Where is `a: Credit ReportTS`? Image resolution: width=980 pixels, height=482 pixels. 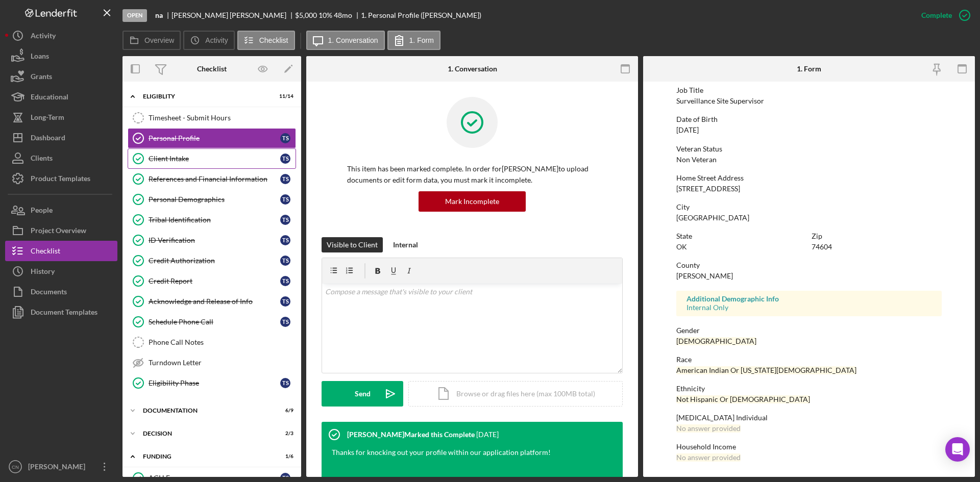
a: Credit ReportTS is located at coordinates (212, 281).